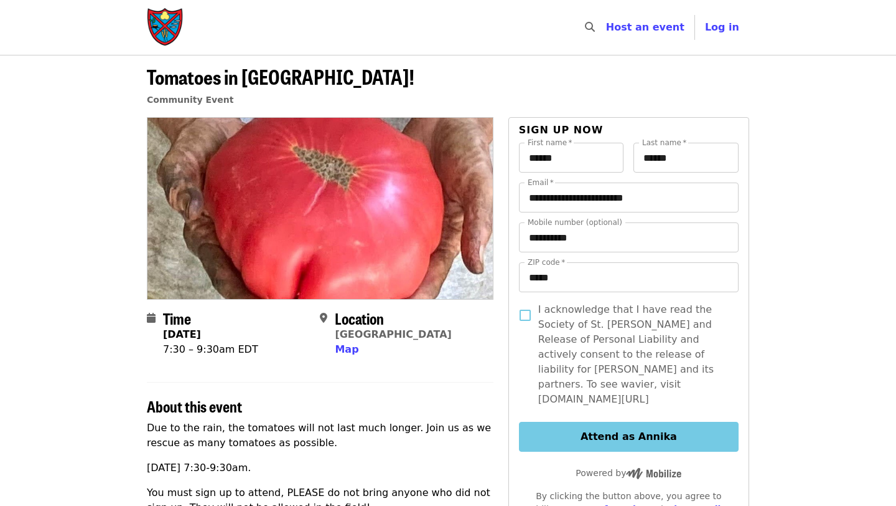  Describe the element at coordinates (190, 100) in the screenshot. I see `a: Community Event` at that location.